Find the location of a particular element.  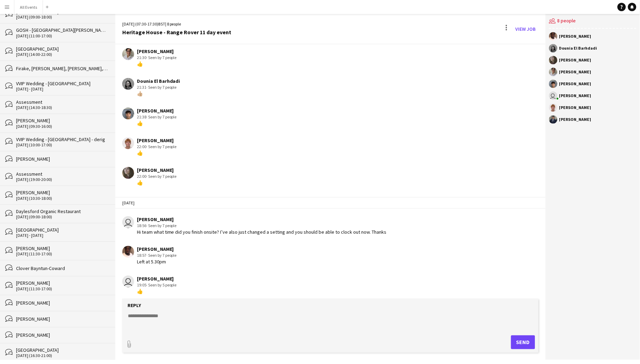

a: View Job is located at coordinates (526, 29).